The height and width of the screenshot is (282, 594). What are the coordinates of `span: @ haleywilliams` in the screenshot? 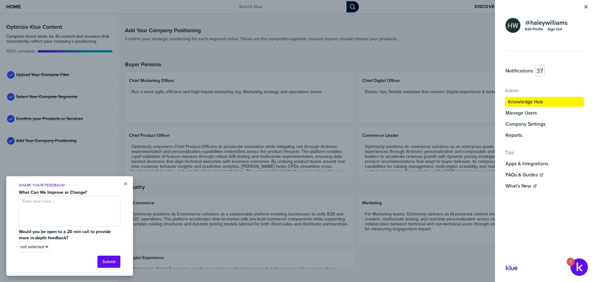 It's located at (546, 23).